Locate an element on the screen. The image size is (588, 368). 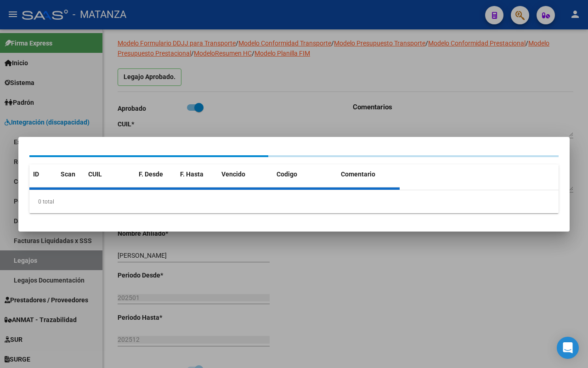
span: CUIL is located at coordinates (95, 174).